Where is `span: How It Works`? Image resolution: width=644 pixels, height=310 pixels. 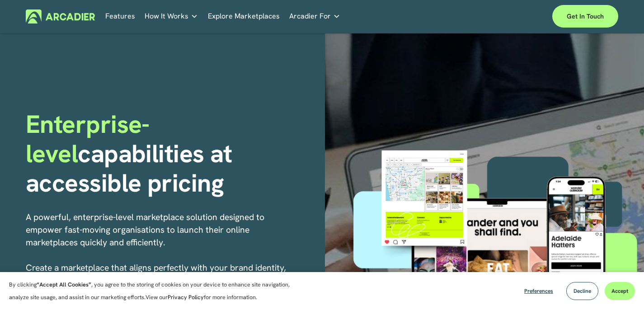
span: How It Works is located at coordinates (167, 16).